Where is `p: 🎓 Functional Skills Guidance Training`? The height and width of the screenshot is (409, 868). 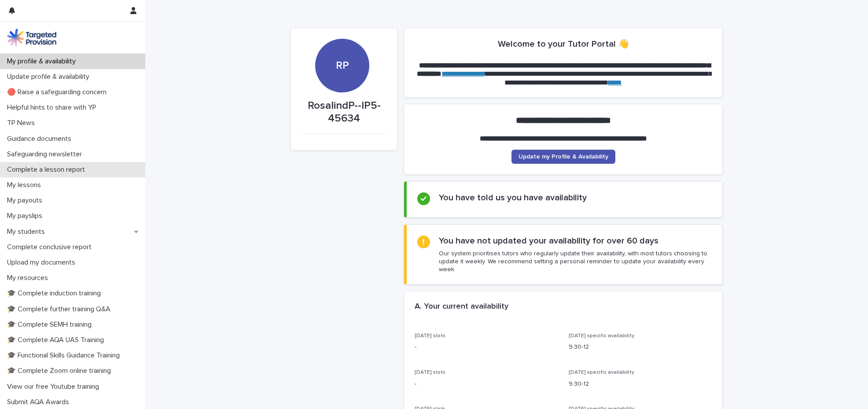 p: 🎓 Functional Skills Guidance Training is located at coordinates (65, 355).